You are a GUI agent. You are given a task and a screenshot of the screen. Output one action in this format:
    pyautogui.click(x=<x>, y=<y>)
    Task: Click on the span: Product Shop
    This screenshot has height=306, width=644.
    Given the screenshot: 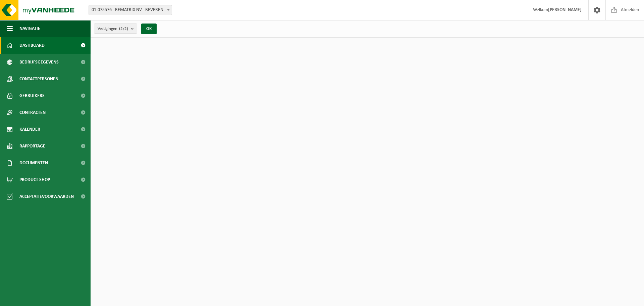 What is the action you would take?
    pyautogui.click(x=34, y=179)
    